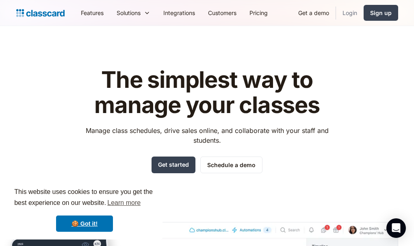 Image resolution: width=414 pixels, height=246 pixels. What do you see at coordinates (314, 13) in the screenshot?
I see `a: Get a demo` at bounding box center [314, 13].